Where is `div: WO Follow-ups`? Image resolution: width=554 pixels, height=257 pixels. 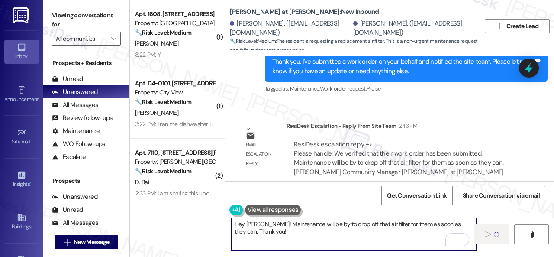
div: WO Follow-ups is located at coordinates (78, 144).